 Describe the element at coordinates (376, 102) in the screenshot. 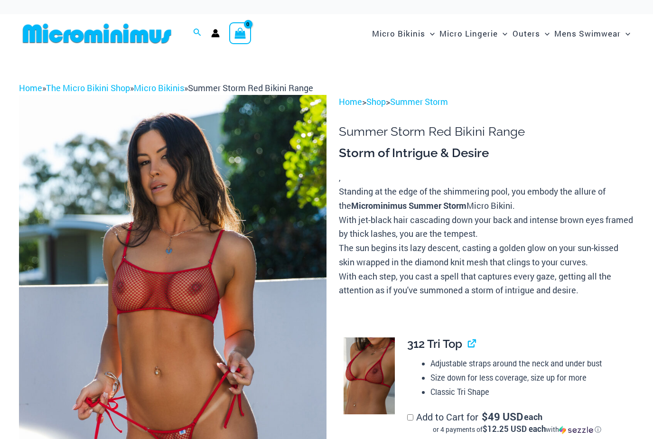

I see `a: Shop` at that location.